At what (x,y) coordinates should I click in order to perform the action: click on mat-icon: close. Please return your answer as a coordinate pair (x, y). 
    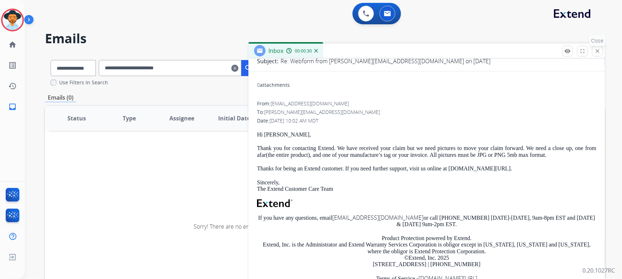
    Looking at the image, I should click on (598, 51).